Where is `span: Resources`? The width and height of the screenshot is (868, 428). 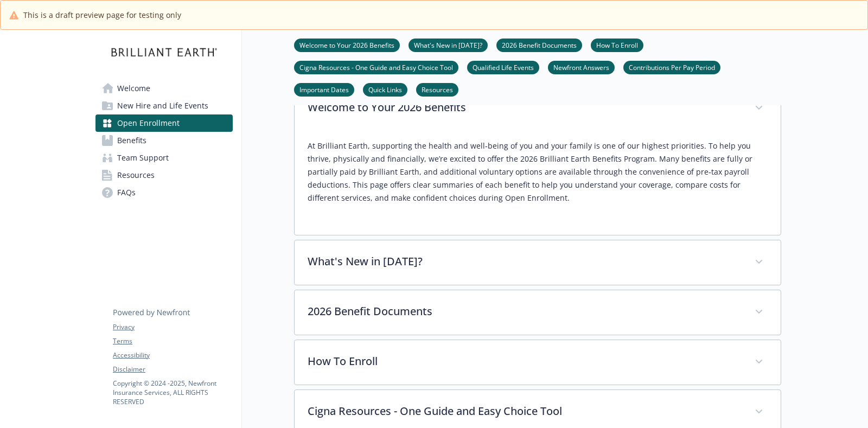
span: Resources is located at coordinates (136, 175).